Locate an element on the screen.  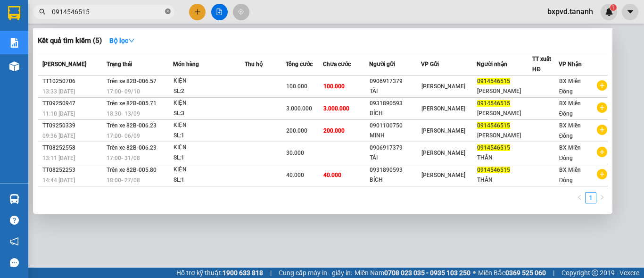
span: 100.000 is located at coordinates (296, 86).